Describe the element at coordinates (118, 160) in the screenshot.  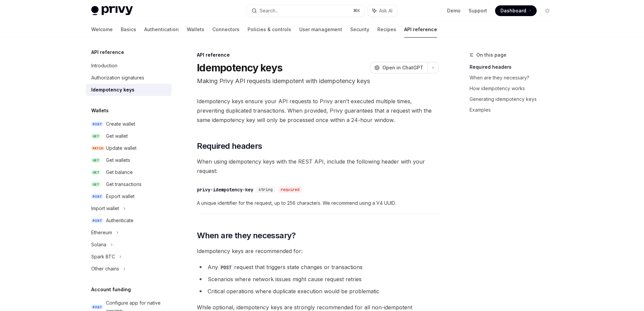
I see `div: Get wallets` at that location.